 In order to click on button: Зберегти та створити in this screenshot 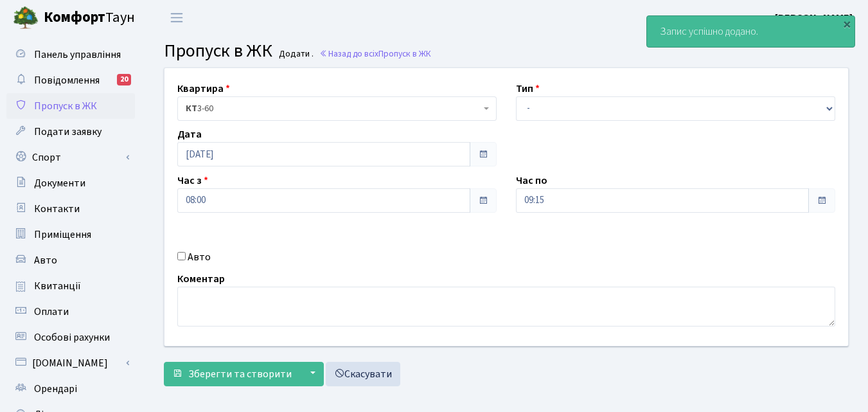, I will do `click(232, 374)`.